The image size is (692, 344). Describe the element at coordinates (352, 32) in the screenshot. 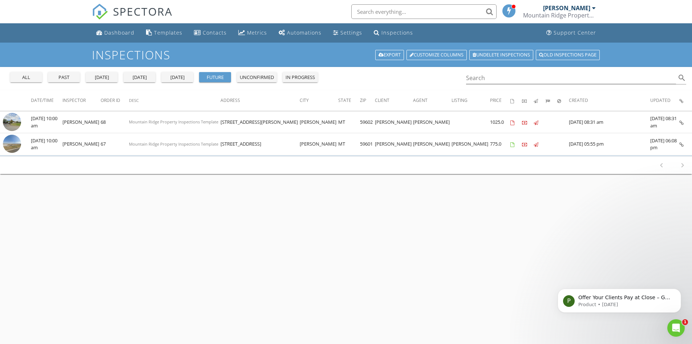

I see `div: Settings` at that location.